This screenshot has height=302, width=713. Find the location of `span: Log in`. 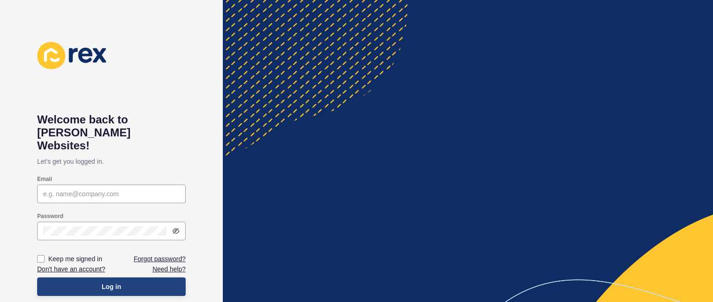

span: Log in is located at coordinates (111, 287).